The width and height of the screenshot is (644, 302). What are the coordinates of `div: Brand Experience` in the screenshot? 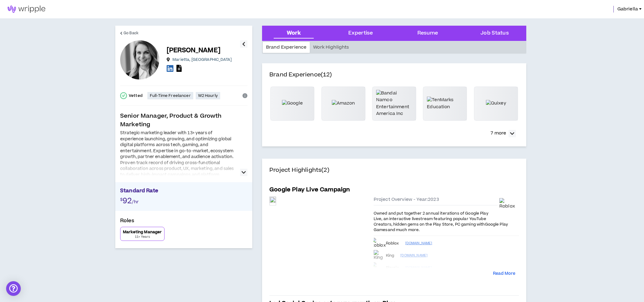 It's located at (286, 47).